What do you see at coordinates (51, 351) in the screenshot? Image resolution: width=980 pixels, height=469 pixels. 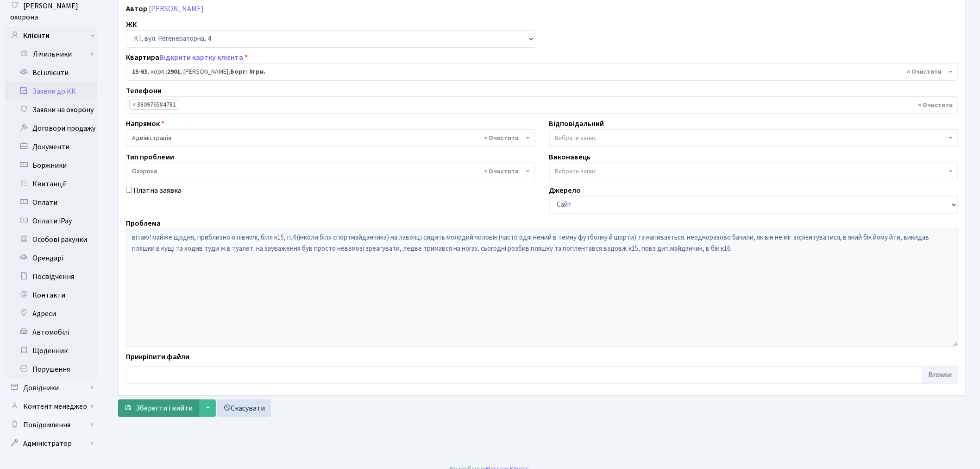 I see `a: Щоденник` at bounding box center [51, 351].